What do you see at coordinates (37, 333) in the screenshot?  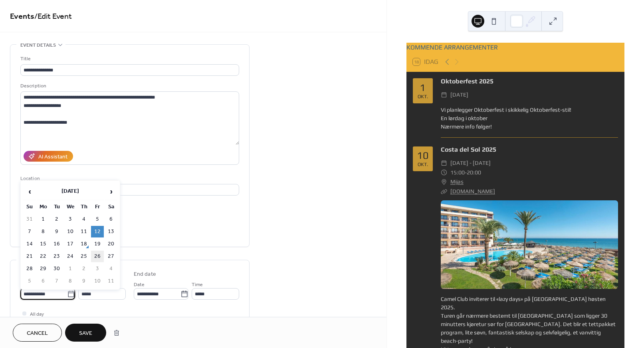 I see `span: Cancel` at bounding box center [37, 333].